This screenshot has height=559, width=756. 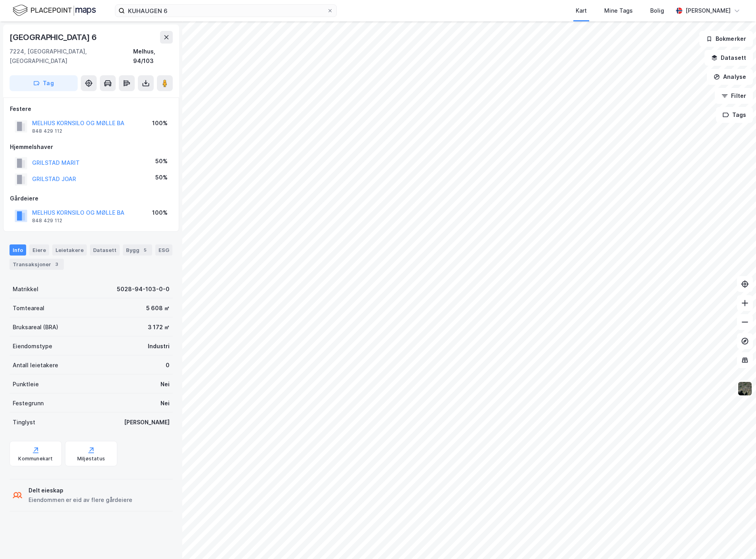 I want to click on div: Miljøstatus, so click(x=91, y=459).